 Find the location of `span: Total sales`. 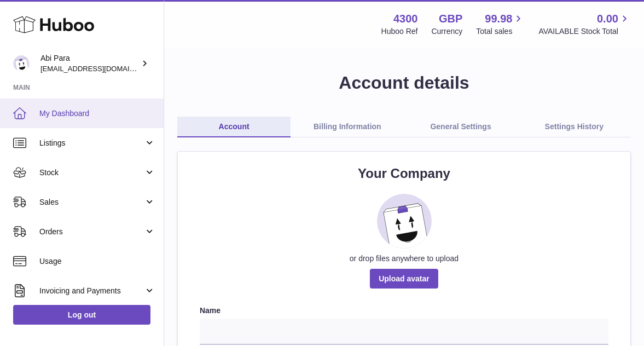

span: Total sales is located at coordinates (500, 31).